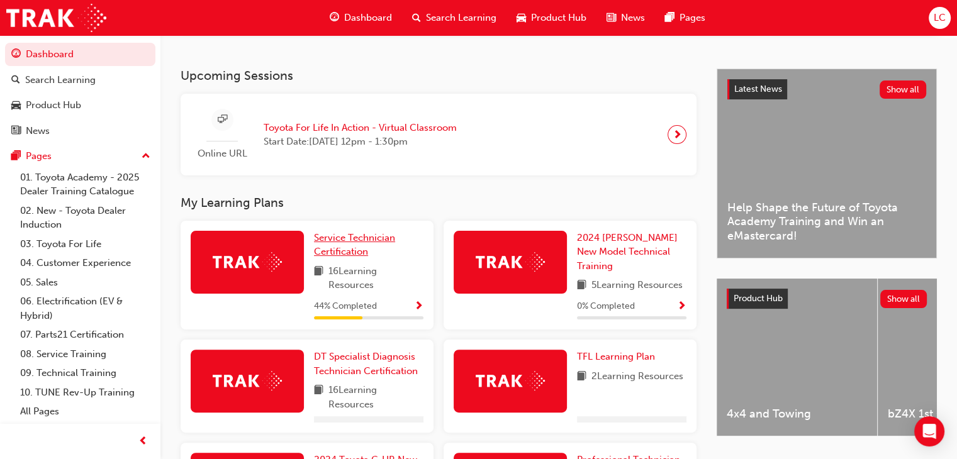 The width and height of the screenshot is (957, 459). What do you see at coordinates (85, 308) in the screenshot?
I see `a: 06. Electrification (EV & Hybrid)` at bounding box center [85, 308].